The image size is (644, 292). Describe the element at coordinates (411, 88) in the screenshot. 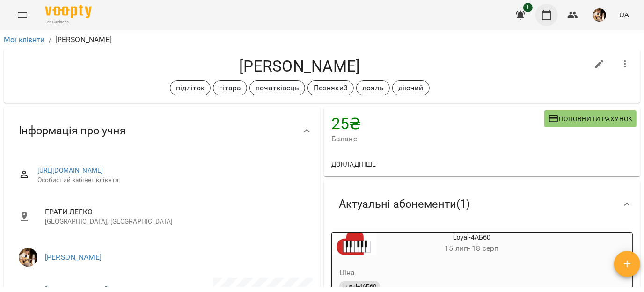

I see `div: діючий` at that location.